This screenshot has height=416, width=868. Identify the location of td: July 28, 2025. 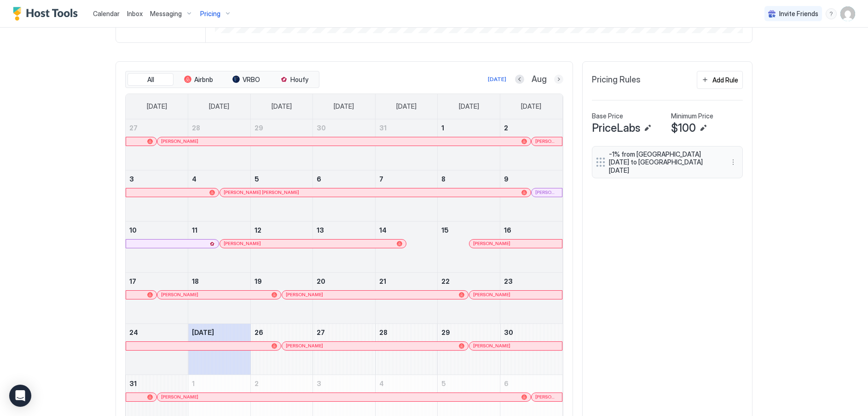
(220, 145).